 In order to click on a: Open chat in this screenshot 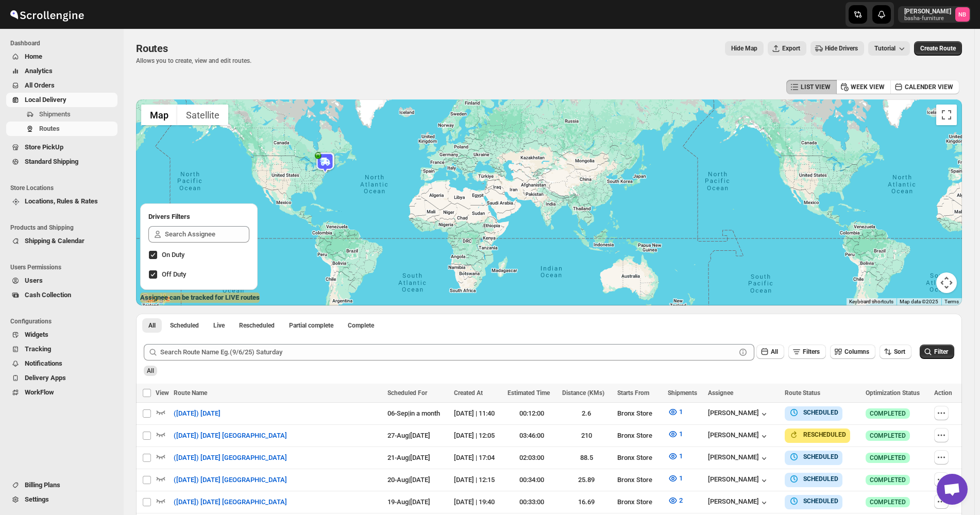, I will do `click(952, 490)`.